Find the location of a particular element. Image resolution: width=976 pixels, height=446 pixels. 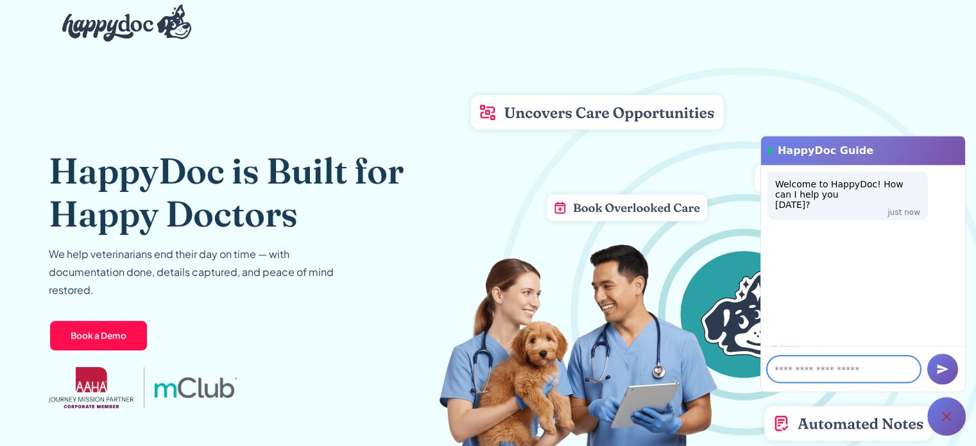

img: mclub logo is located at coordinates (196, 388).